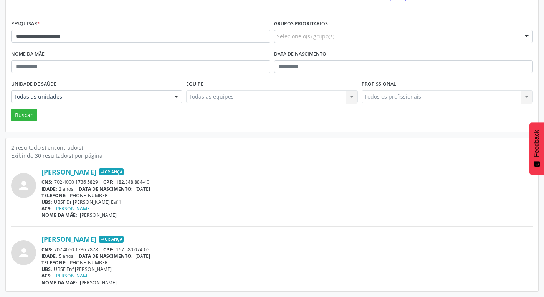 The width and height of the screenshot is (544, 297). What do you see at coordinates (132, 249) in the screenshot?
I see `span: 167.580.074-05` at bounding box center [132, 249].